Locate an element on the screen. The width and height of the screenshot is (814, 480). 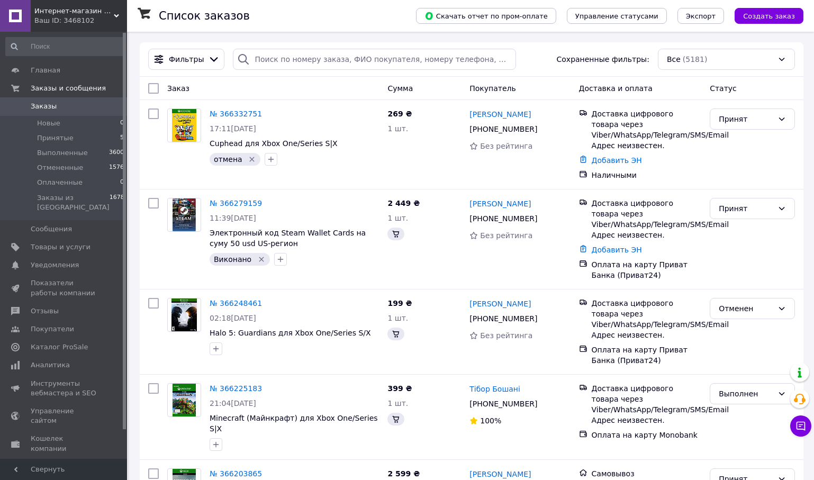
span: 2 449 ₴ is located at coordinates (403, 203).